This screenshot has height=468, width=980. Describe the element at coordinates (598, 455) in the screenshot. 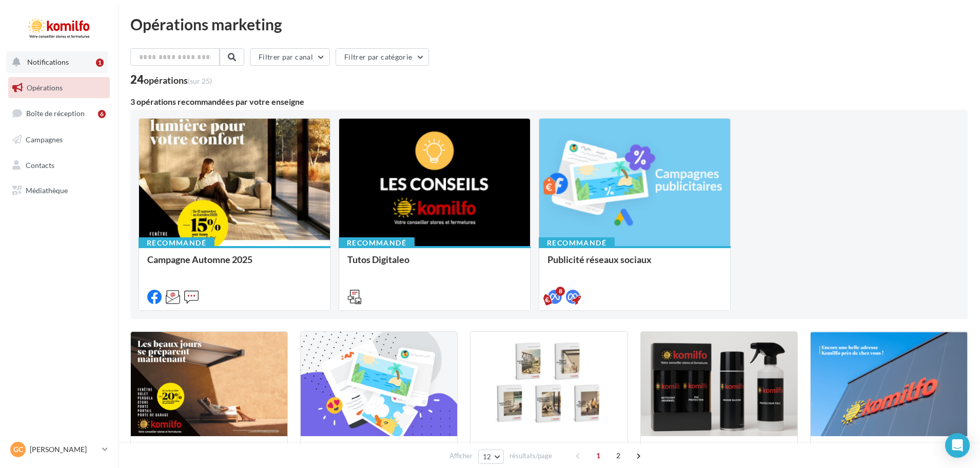

I see `span: 1` at that location.